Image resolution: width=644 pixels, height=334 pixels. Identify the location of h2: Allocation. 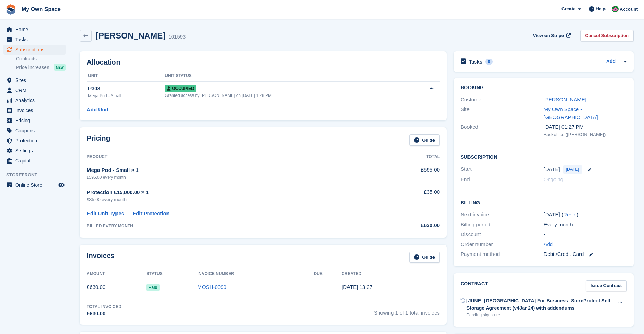
(263, 62).